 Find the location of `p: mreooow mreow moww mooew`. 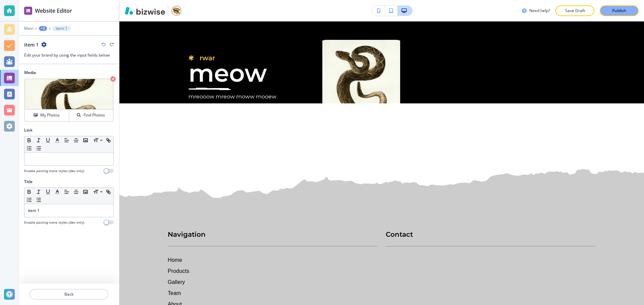

p: mreooow mreow moww mooew is located at coordinates (232, 97).